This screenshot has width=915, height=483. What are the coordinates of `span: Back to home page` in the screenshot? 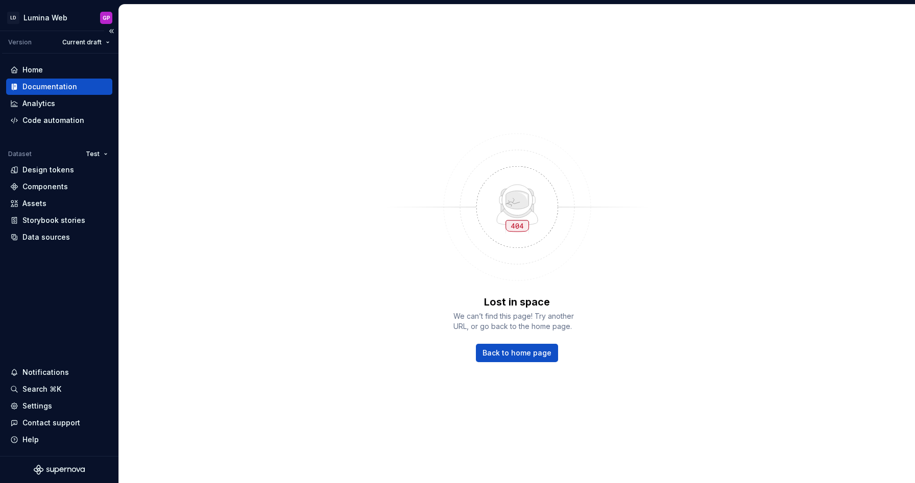 It's located at (516, 353).